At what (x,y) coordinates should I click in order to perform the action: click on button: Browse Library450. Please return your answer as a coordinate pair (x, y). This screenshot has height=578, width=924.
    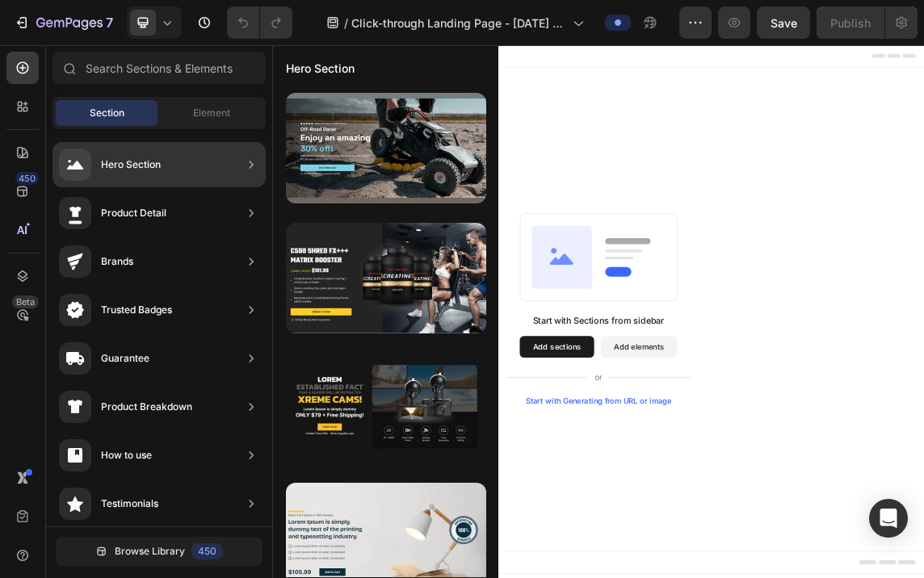
    Looking at the image, I should click on (159, 551).